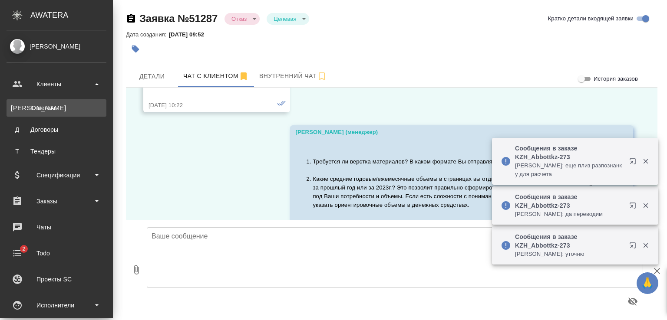 Image resolution: width=667 pixels, height=320 pixels. I want to click on svg: Подписаться, so click(322, 76).